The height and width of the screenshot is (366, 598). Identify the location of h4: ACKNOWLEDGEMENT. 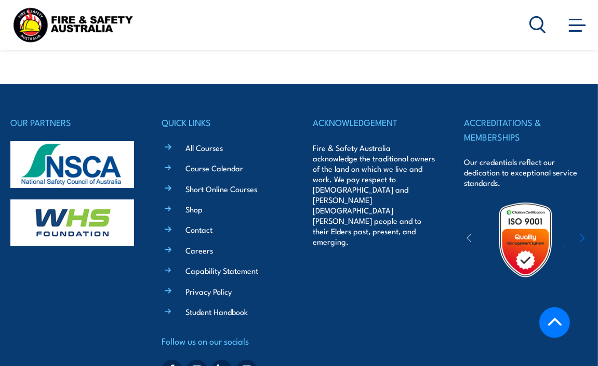
(375, 122).